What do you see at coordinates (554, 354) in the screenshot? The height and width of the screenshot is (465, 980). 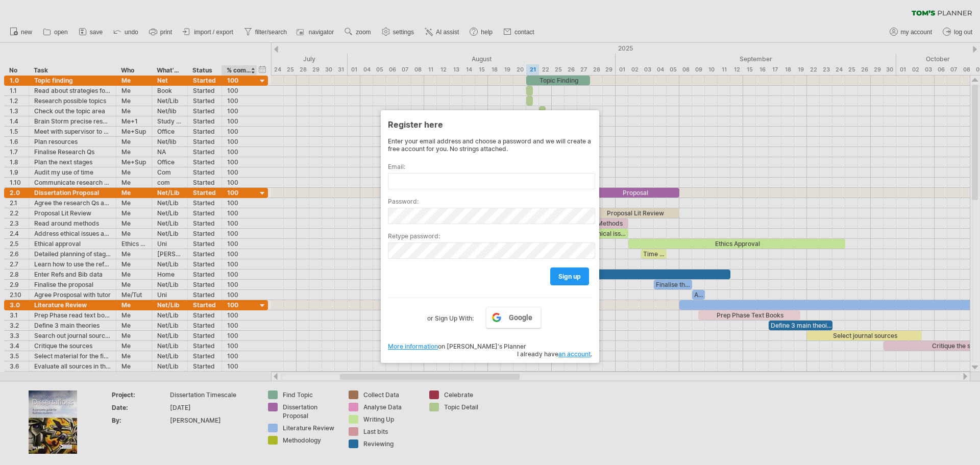 I see `span: I already have .` at bounding box center [554, 354].